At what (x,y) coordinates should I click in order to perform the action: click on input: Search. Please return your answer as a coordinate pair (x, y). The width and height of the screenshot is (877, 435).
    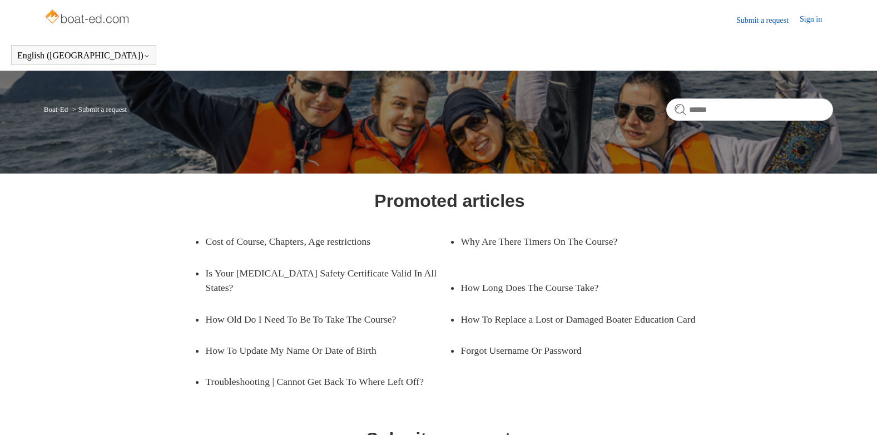
    Looking at the image, I should click on (750, 110).